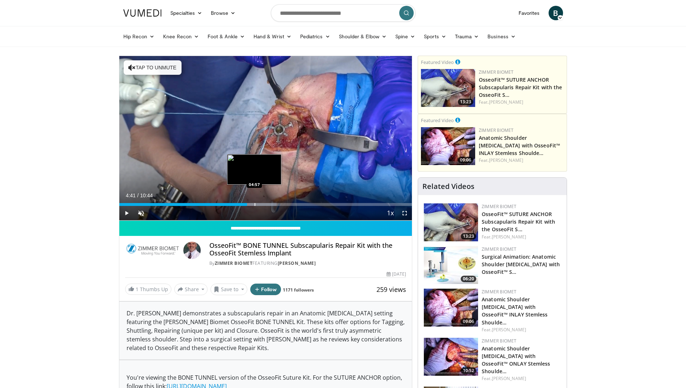 This screenshot has width=686, height=388. I want to click on a: Shoulder & Elbow, so click(363, 37).